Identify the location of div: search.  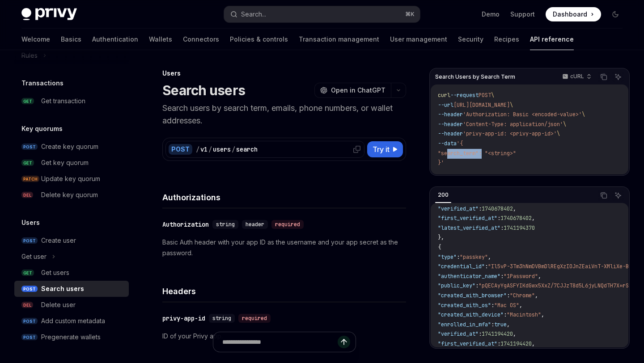
(247, 149).